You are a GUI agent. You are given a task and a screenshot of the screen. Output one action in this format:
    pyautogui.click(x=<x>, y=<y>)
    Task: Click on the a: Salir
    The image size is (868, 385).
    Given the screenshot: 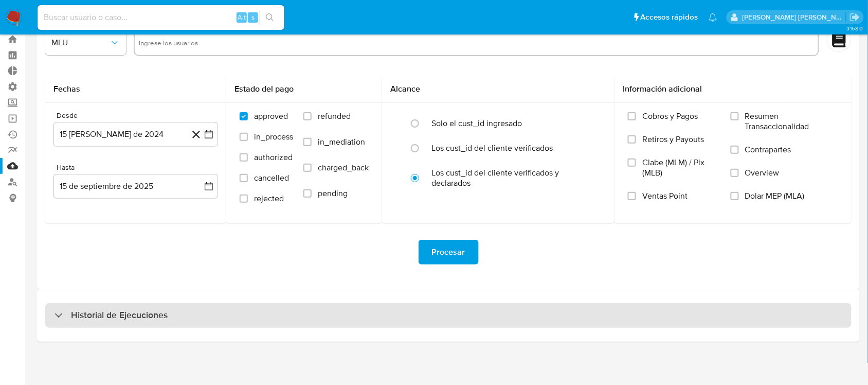 What is the action you would take?
    pyautogui.click(x=855, y=17)
    